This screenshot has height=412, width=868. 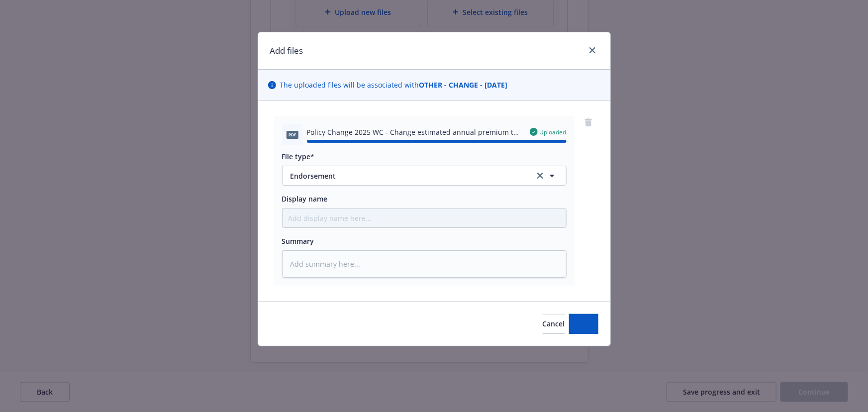 I want to click on h1: Add files, so click(x=287, y=50).